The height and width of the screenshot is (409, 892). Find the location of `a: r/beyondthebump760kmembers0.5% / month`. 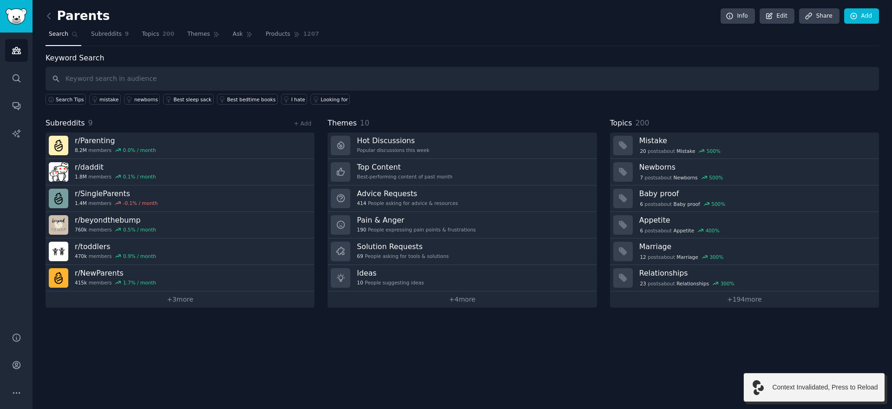

a: r/beyondthebump760kmembers0.5% / month is located at coordinates (180, 225).